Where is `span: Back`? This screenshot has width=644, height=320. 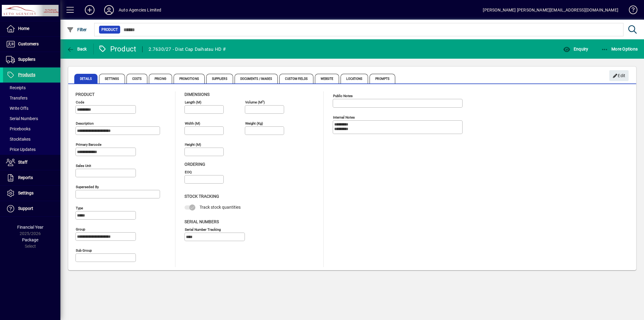 span: Back is located at coordinates (77, 49).